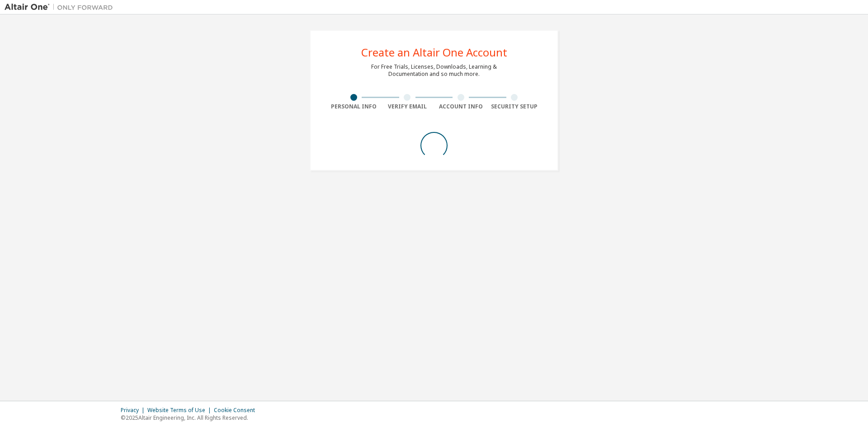 The image size is (868, 427). I want to click on div: Security Setup, so click(515, 107).